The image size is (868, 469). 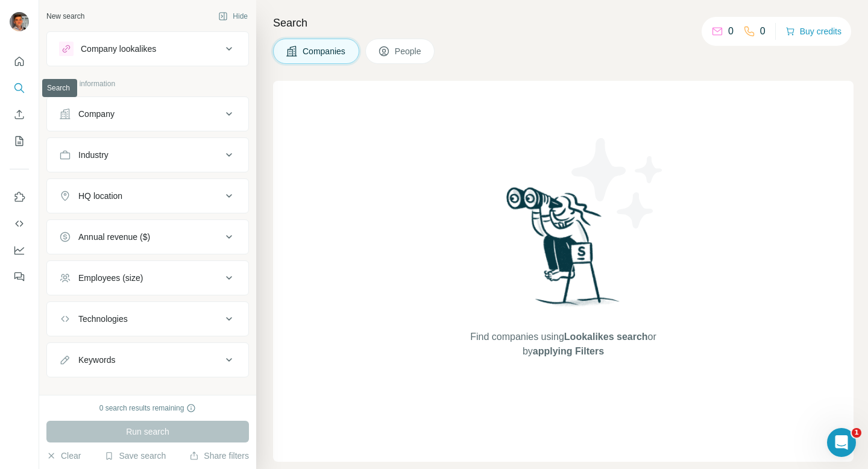 What do you see at coordinates (96, 359) in the screenshot?
I see `div: Keywords` at bounding box center [96, 359].